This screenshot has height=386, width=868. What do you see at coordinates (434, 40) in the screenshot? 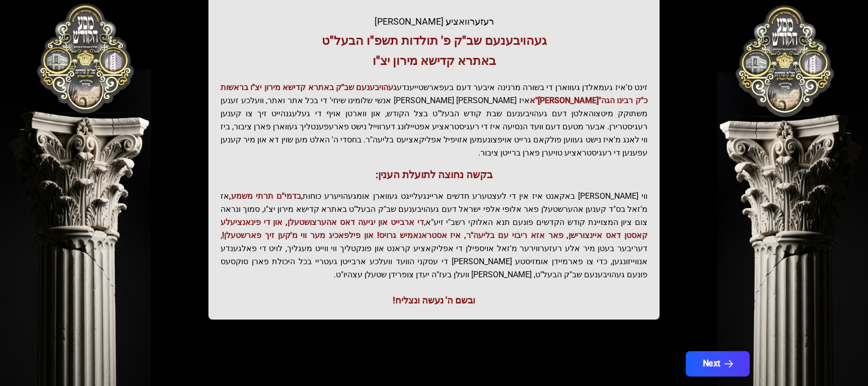
I see `h3: געהויבענעם שב"ק פ' תולדות תשפ"ו הבעל"ט` at bounding box center [434, 40].